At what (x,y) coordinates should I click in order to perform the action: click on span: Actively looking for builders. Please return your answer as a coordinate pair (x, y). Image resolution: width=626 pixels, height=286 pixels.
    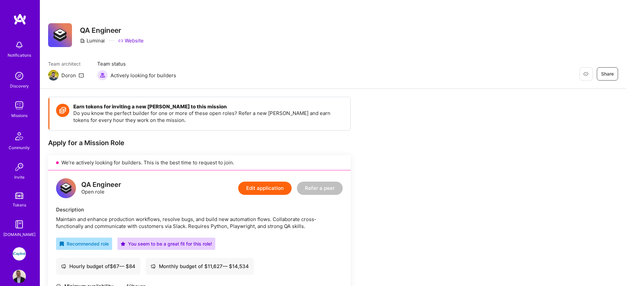
    Looking at the image, I should click on (143, 75).